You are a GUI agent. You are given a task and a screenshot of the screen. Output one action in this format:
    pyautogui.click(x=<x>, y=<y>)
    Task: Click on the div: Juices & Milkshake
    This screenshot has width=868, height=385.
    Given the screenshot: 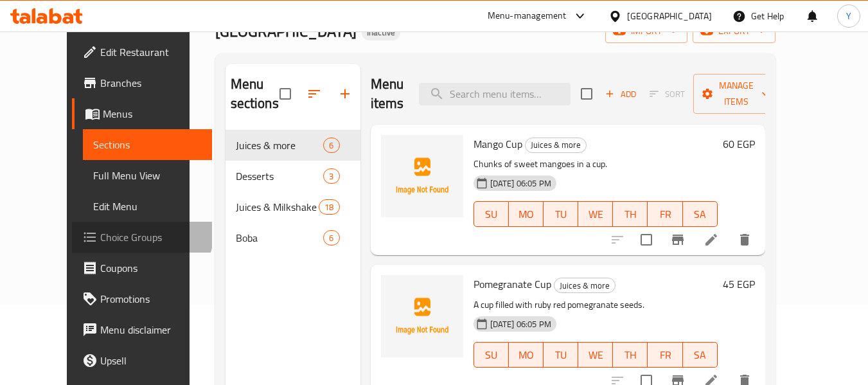 What is the action you would take?
    pyautogui.click(x=277, y=207)
    